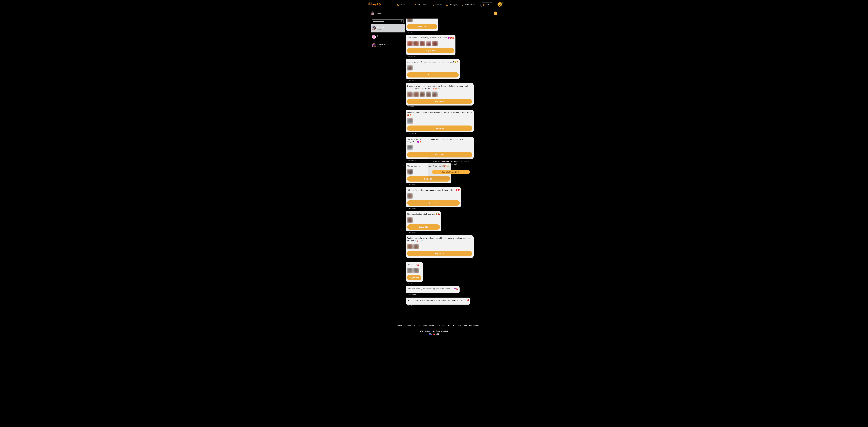  Describe the element at coordinates (495, 13) in the screenshot. I see `button: arrow-left` at that location.